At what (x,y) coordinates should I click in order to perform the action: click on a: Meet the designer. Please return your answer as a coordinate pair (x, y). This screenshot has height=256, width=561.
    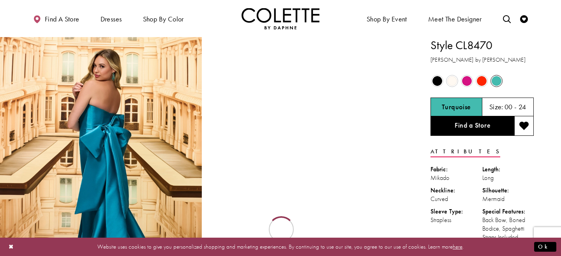
    Looking at the image, I should click on (455, 18).